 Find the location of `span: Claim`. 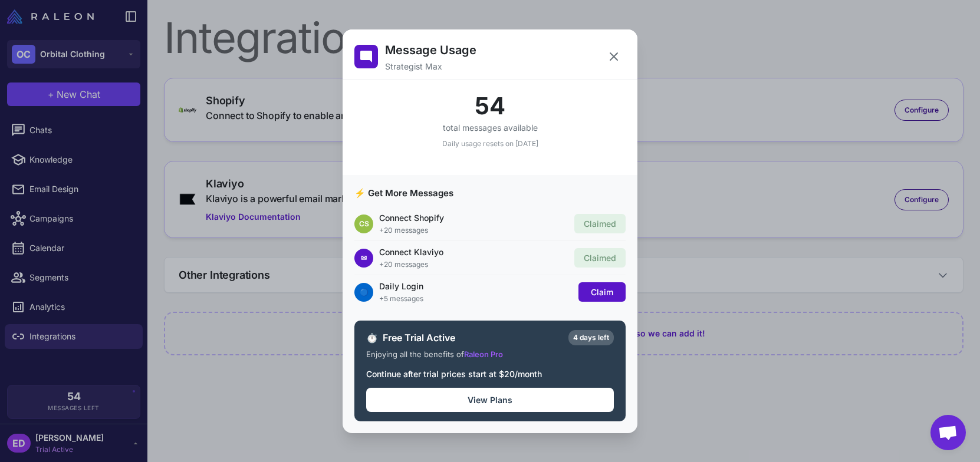

span: Claim is located at coordinates (602, 292).